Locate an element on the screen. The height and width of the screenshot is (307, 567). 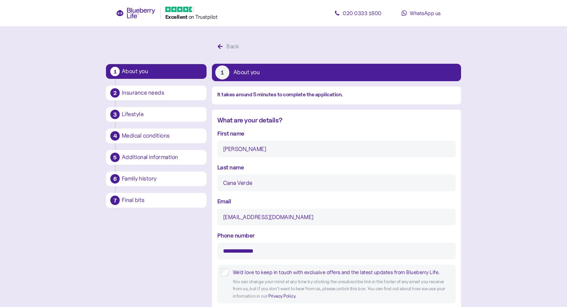
div: Insurance needs is located at coordinates (162, 93).